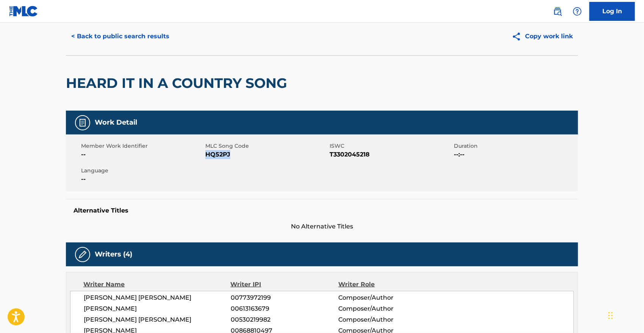  Describe the element at coordinates (113, 254) in the screenshot. I see `h5: Writers (4)` at that location.